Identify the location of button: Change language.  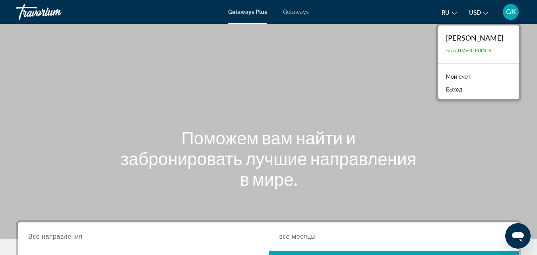
(449, 12).